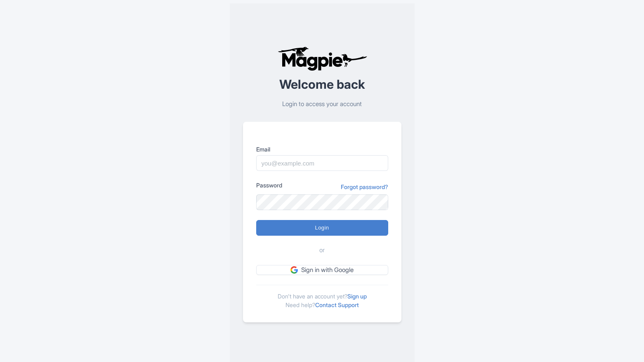 This screenshot has width=644, height=362. What do you see at coordinates (322, 250) in the screenshot?
I see `span: or` at bounding box center [322, 250].